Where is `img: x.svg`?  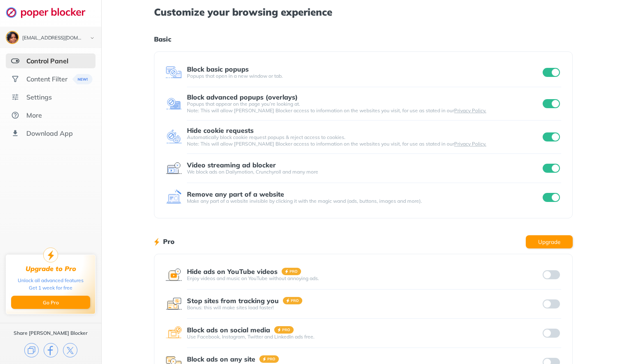
img: x.svg is located at coordinates (70, 350).